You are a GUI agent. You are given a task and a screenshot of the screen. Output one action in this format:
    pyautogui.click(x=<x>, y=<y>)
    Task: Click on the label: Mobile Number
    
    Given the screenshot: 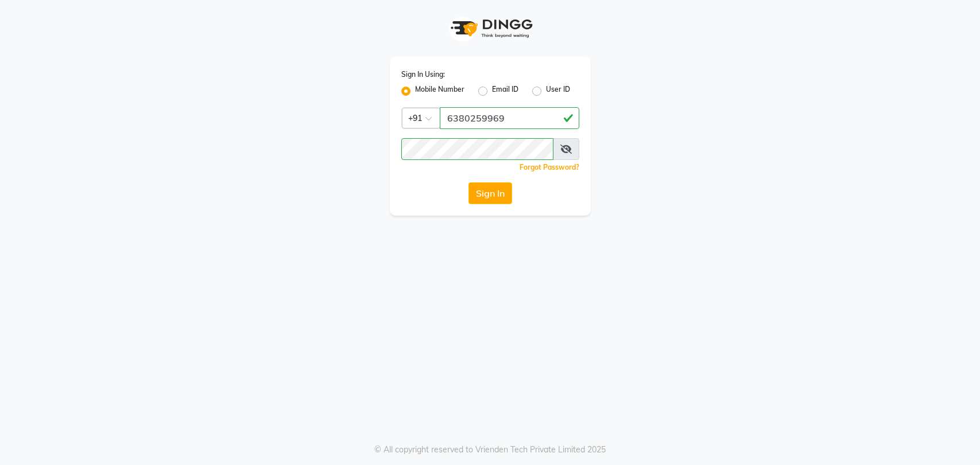 What is the action you would take?
    pyautogui.click(x=440, y=92)
    